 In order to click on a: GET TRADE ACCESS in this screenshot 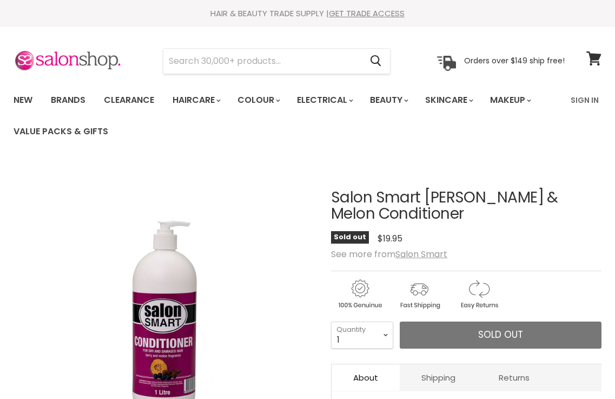, I will do `click(367, 13)`.